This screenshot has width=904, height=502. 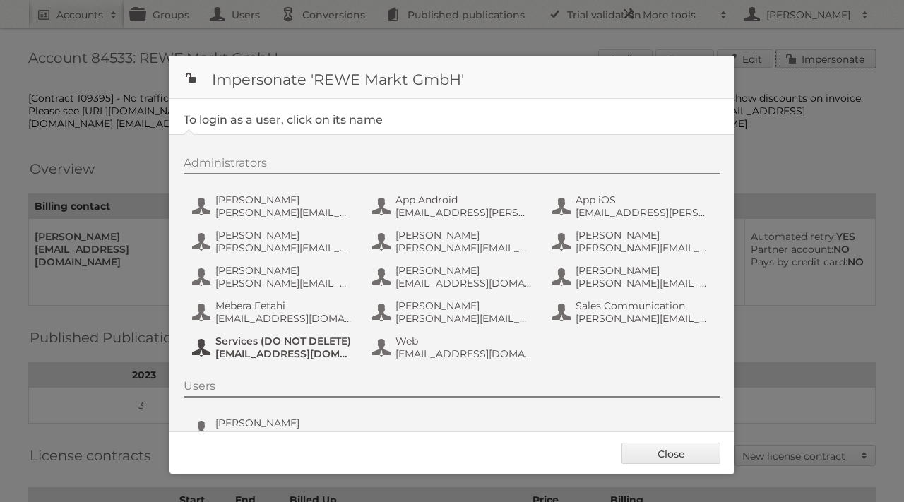 What do you see at coordinates (452, 389) in the screenshot?
I see `div: Users` at bounding box center [452, 389].